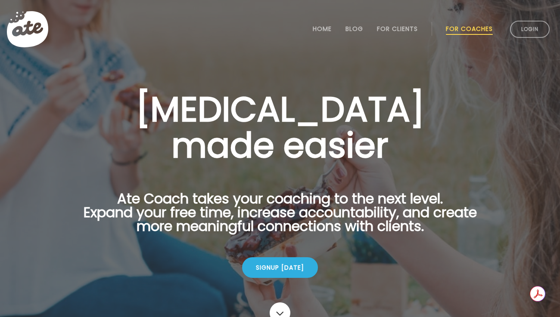  What do you see at coordinates (354, 29) in the screenshot?
I see `a: Blog` at bounding box center [354, 29].